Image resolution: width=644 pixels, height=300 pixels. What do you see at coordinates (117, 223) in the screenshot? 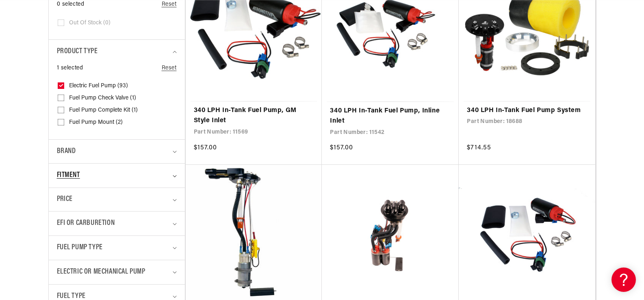
I see `summary: EFI or Carburetion (0 selected)` at bounding box center [117, 223].